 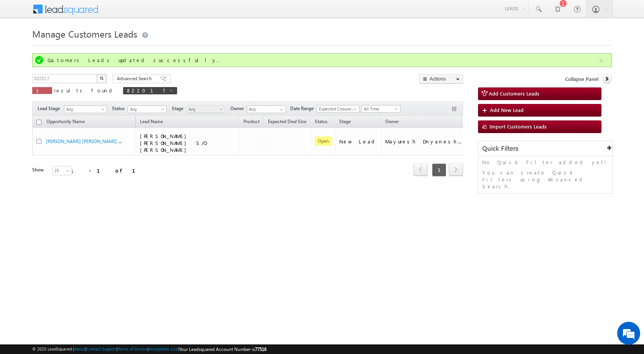 What do you see at coordinates (146, 90) in the screenshot?
I see `span: 822017` at bounding box center [146, 90].